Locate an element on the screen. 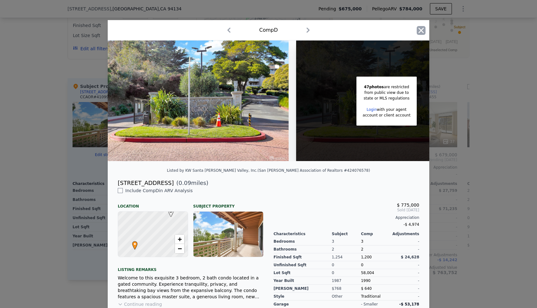 The width and height of the screenshot is (537, 308). div: state or MLS regulations is located at coordinates (386, 98).